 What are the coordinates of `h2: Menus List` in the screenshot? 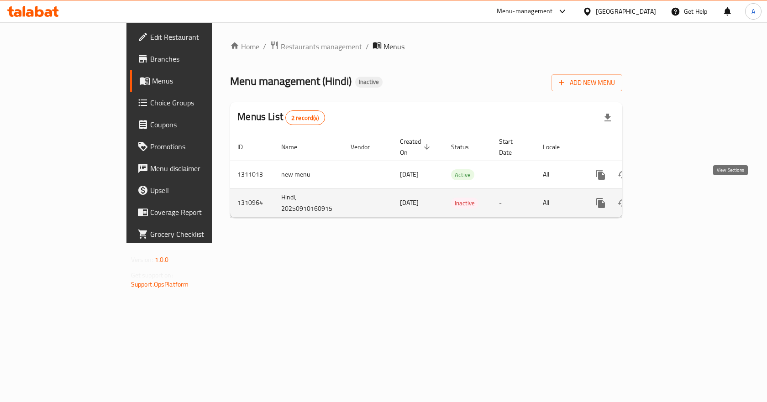 It's located at (281, 117).